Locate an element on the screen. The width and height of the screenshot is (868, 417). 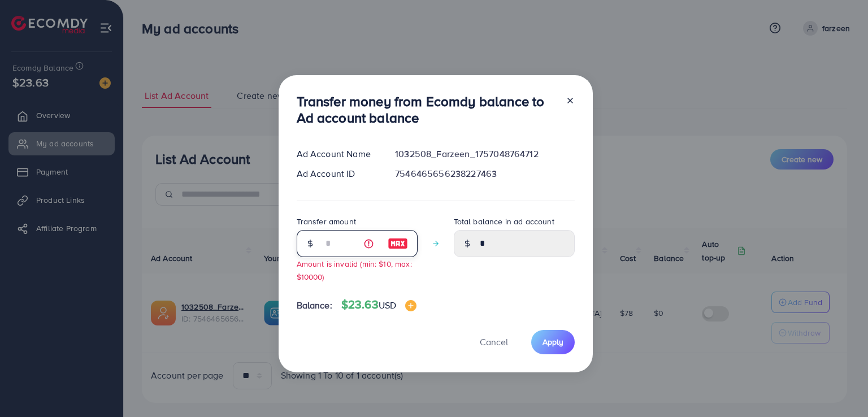
label: Transfer amount is located at coordinates (326, 221).